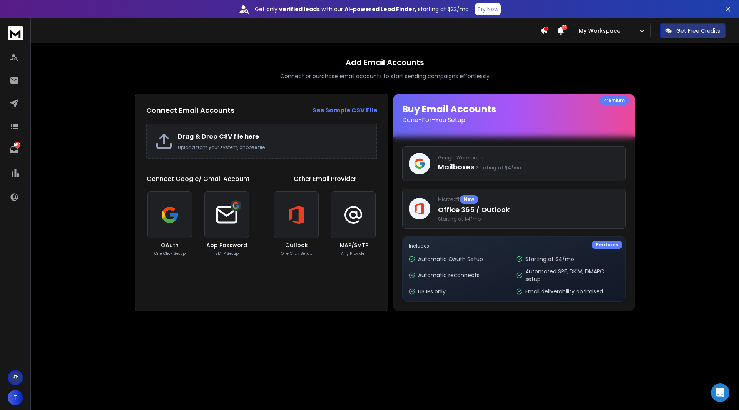  Describe the element at coordinates (528, 158) in the screenshot. I see `p: Google Workspace` at that location.